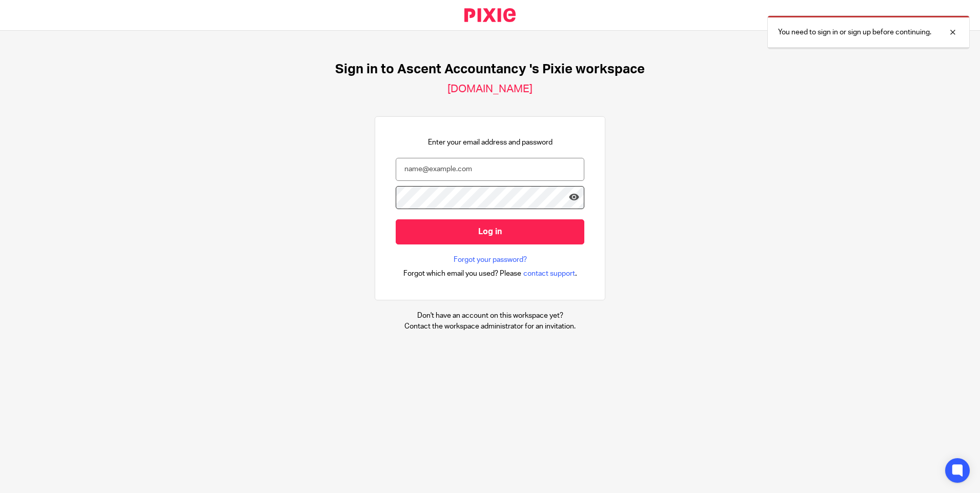  What do you see at coordinates (490, 69) in the screenshot?
I see `h1: Sign in to Ascent Accountancy 's Pixie workspace` at bounding box center [490, 69].